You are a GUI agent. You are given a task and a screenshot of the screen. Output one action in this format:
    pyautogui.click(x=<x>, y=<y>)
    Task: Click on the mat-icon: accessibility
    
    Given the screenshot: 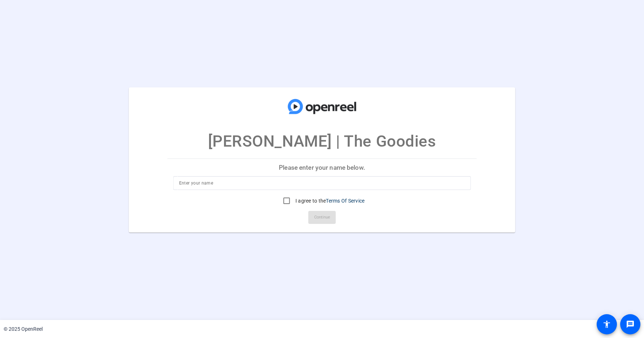 What is the action you would take?
    pyautogui.click(x=607, y=324)
    